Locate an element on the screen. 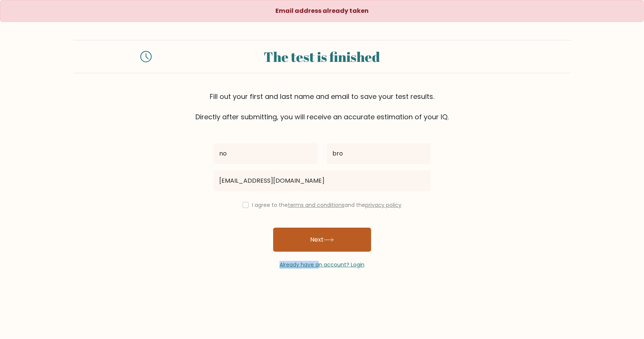 This screenshot has width=644, height=339. a: privacy policy is located at coordinates (383, 205).